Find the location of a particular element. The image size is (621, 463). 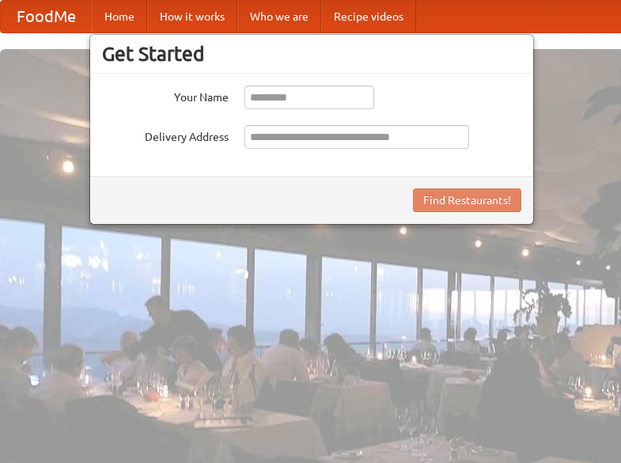

a: Who we are is located at coordinates (279, 17).